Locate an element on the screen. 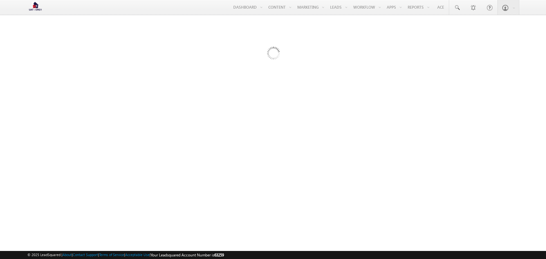  a: Acceptable Use is located at coordinates (137, 254).